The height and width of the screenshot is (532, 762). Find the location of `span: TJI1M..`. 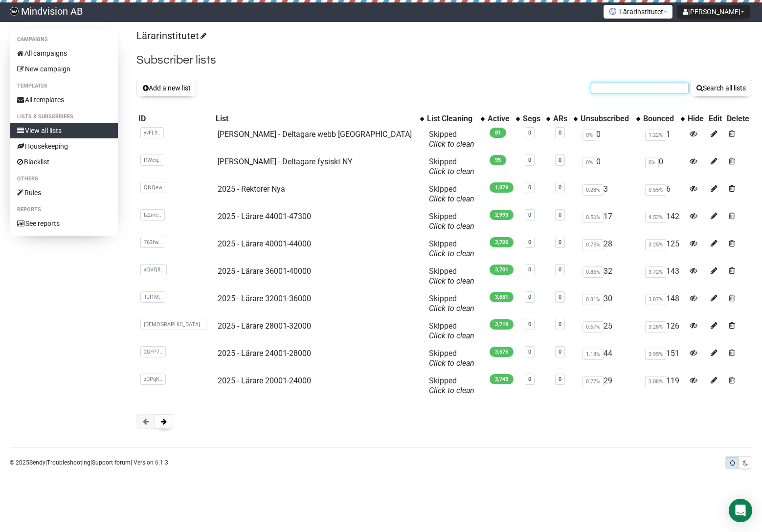

span: TJI1M.. is located at coordinates (153, 297).